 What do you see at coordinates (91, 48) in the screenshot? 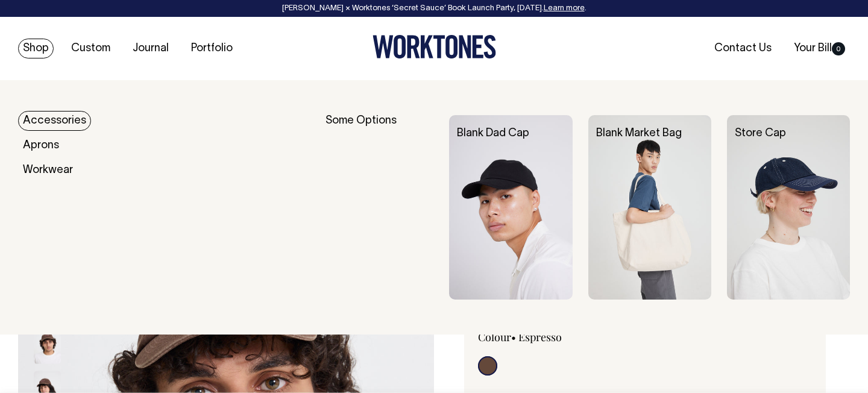
I see `a: Custom` at bounding box center [91, 48].